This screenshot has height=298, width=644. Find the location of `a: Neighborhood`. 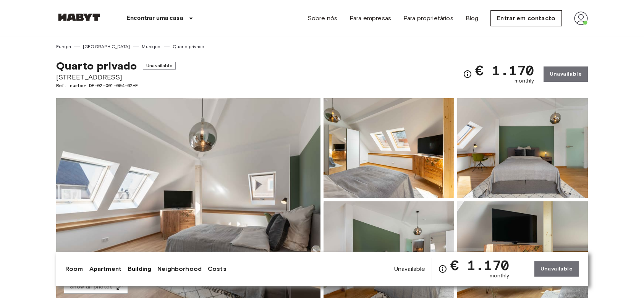

a: Neighborhood is located at coordinates (179, 269).